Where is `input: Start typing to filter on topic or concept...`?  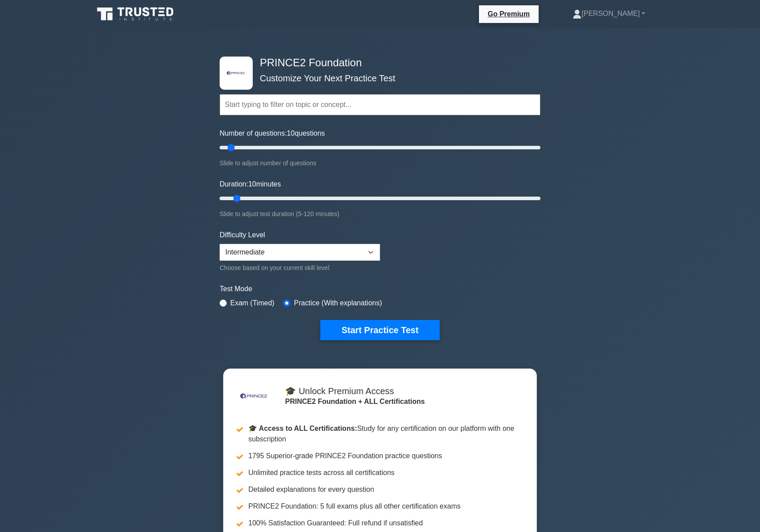 input: Start typing to filter on topic or concept... is located at coordinates (380, 105).